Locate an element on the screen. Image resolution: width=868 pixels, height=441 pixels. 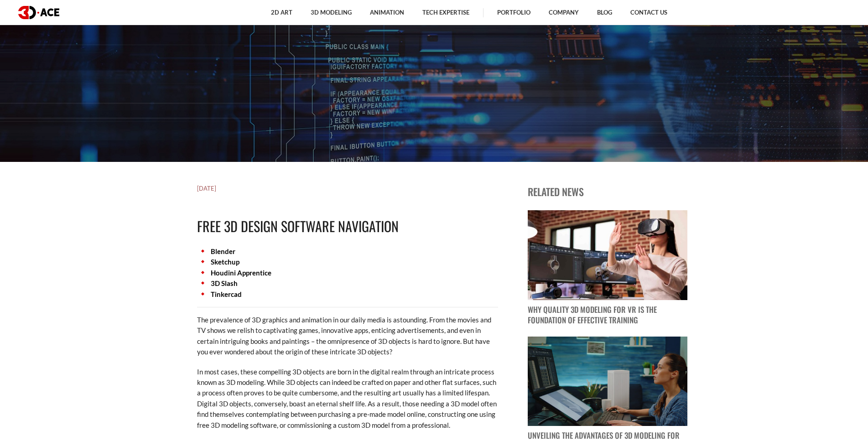
a: Tinkercad is located at coordinates (226, 294).